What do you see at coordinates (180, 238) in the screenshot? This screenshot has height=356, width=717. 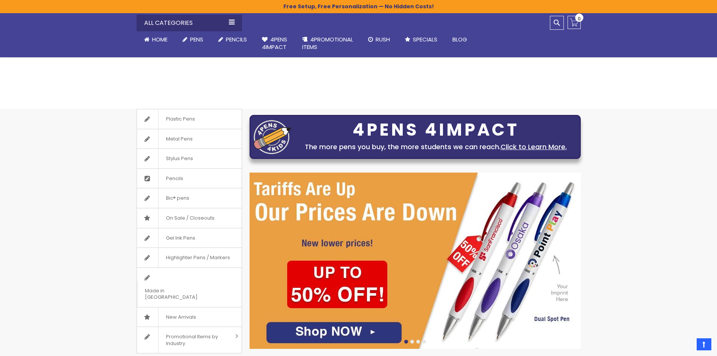 I see `span: Gel Ink Pens` at bounding box center [180, 238].